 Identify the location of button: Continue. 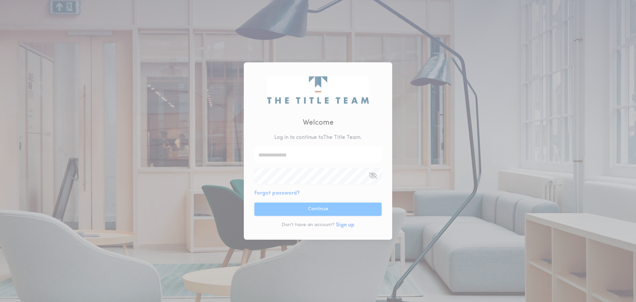
(318, 209).